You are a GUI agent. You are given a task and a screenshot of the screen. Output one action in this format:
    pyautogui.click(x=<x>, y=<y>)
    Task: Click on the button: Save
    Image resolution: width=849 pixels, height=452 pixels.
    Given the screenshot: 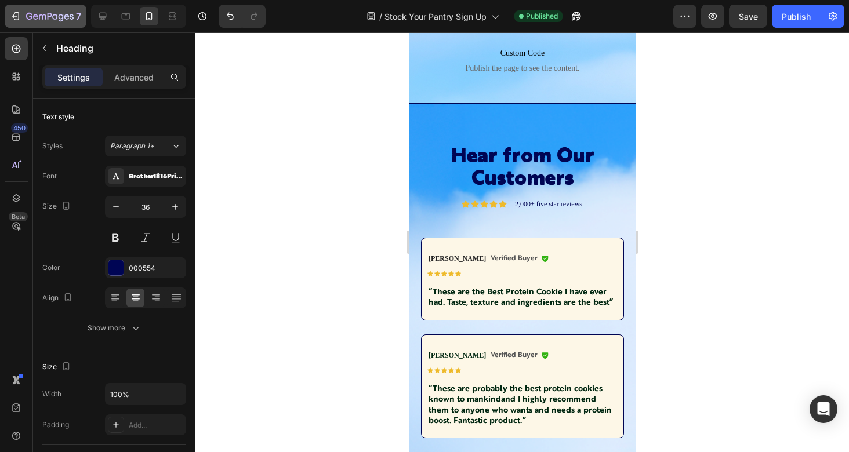 What is the action you would take?
    pyautogui.click(x=748, y=16)
    